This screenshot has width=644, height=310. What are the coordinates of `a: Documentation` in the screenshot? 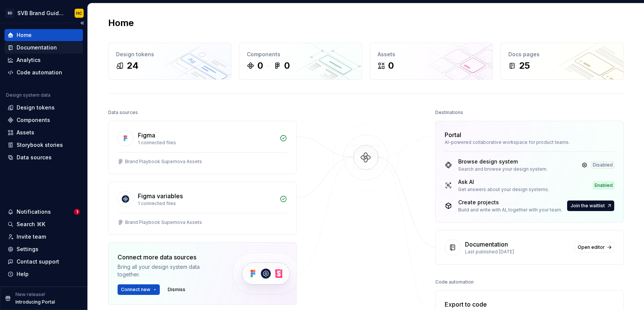 It's located at (44, 48).